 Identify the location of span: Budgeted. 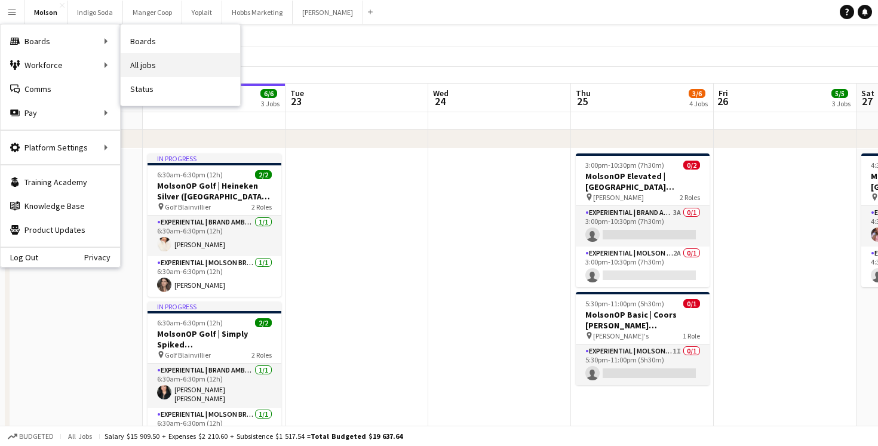
(36, 437).